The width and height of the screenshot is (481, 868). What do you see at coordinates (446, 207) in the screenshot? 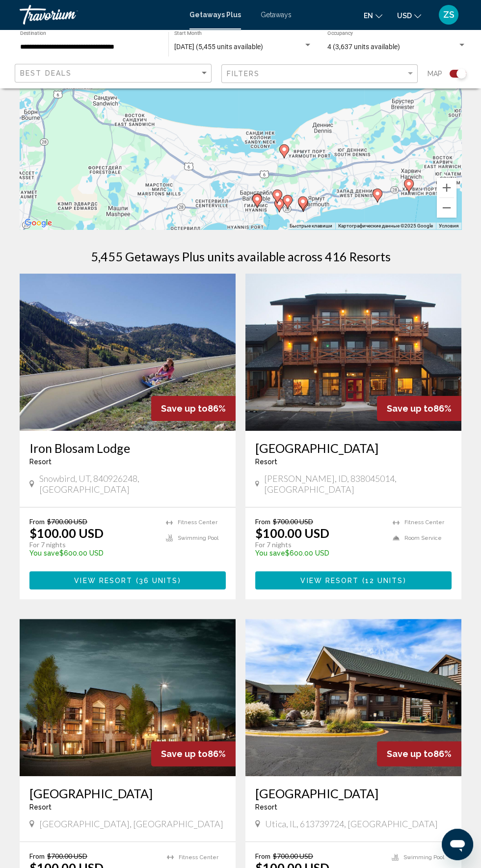
I see `button: Уменьшить` at bounding box center [446, 207].